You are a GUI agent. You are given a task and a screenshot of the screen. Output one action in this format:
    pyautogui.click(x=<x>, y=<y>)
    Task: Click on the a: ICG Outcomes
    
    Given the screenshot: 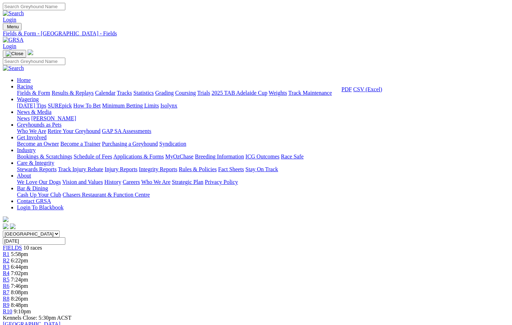 What is the action you would take?
    pyautogui.click(x=262, y=156)
    